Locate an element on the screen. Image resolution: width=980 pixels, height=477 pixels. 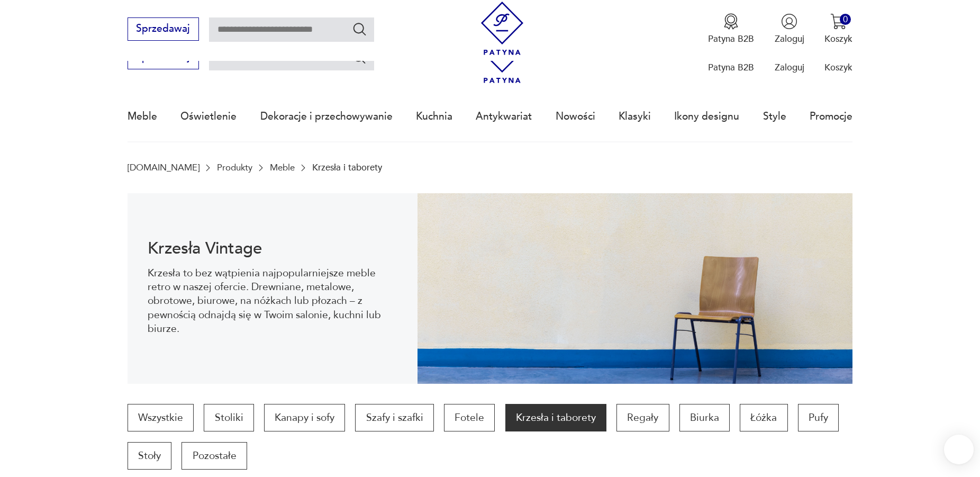
a: Szafy i szafki is located at coordinates (394, 417).